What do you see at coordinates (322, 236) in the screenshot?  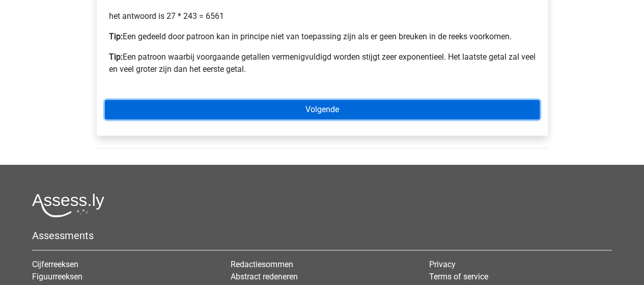 I see `h5: Assessments` at bounding box center [322, 236].